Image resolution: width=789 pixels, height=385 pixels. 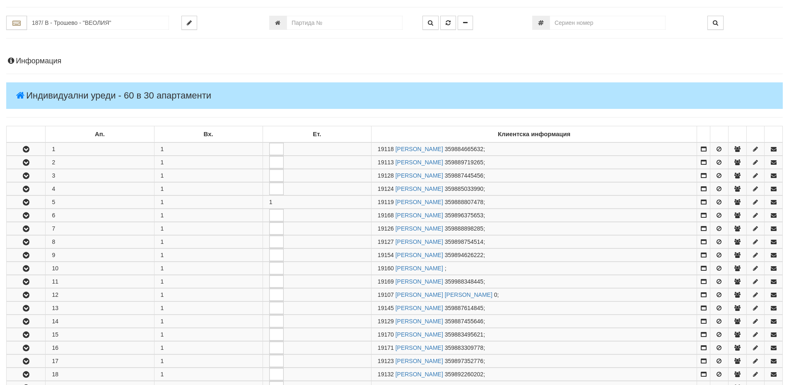 What do you see at coordinates (464, 374) in the screenshot?
I see `span: 359892260202` at bounding box center [464, 374].